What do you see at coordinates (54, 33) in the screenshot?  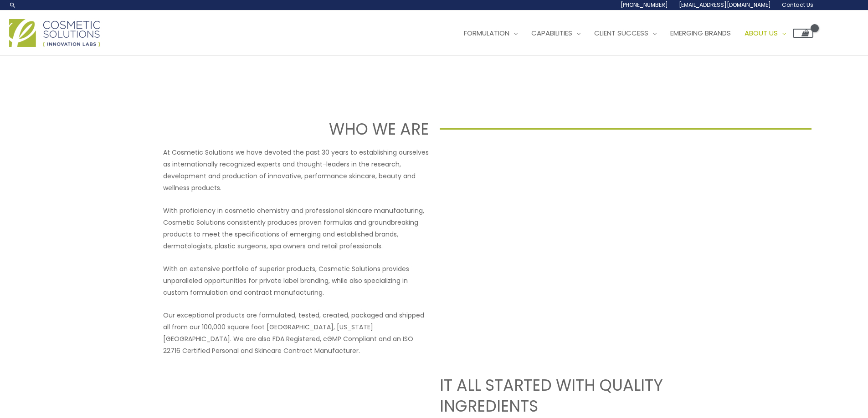 I see `img: Cosmetic Solutions Logo` at bounding box center [54, 33].